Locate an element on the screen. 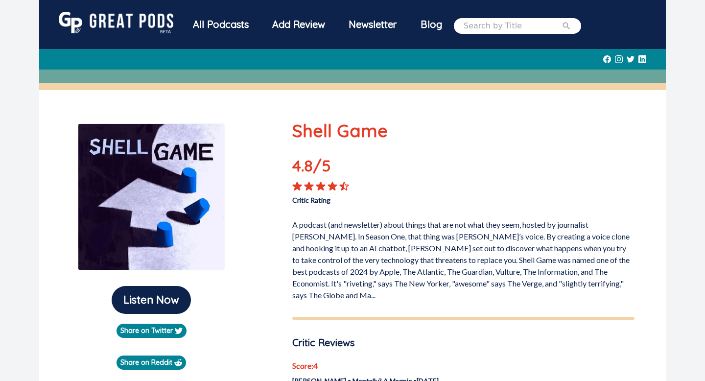  img: GreatPods is located at coordinates (116, 23).